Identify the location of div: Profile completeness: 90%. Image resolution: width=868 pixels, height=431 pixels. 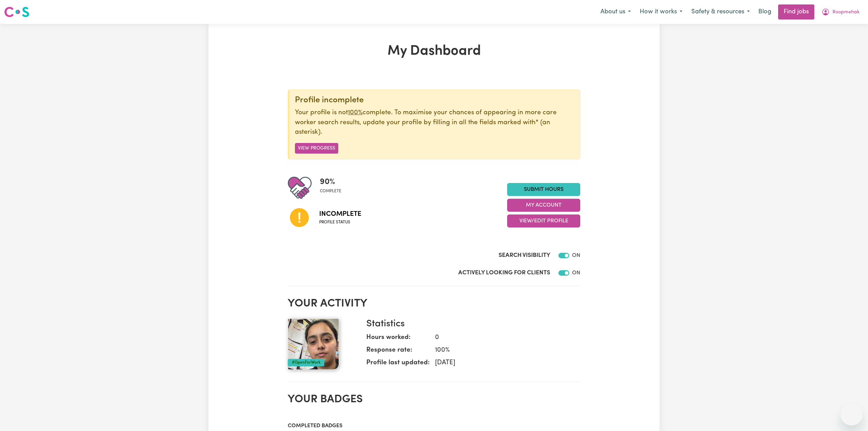
(333, 188).